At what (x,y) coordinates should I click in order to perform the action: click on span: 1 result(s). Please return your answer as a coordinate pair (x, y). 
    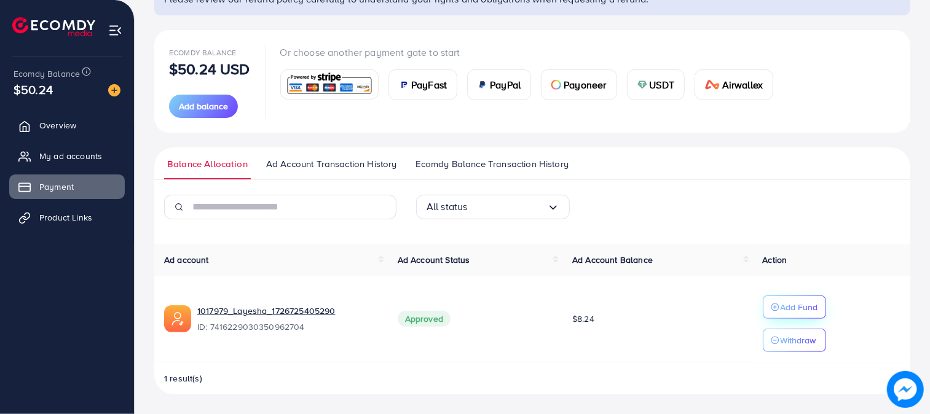
    Looking at the image, I should click on (183, 379).